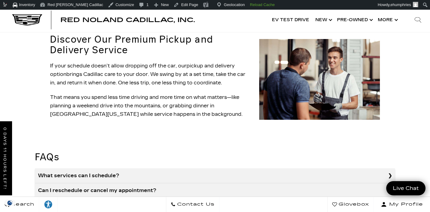 The width and height of the screenshot is (430, 212). Describe the element at coordinates (406, 188) in the screenshot. I see `span: Live Chat` at that location.